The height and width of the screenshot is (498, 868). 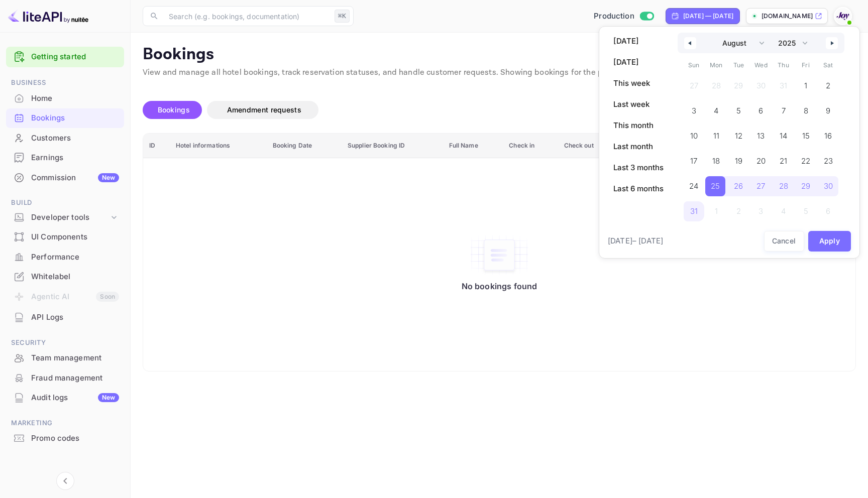 I want to click on button: Last 6 months, so click(x=638, y=188).